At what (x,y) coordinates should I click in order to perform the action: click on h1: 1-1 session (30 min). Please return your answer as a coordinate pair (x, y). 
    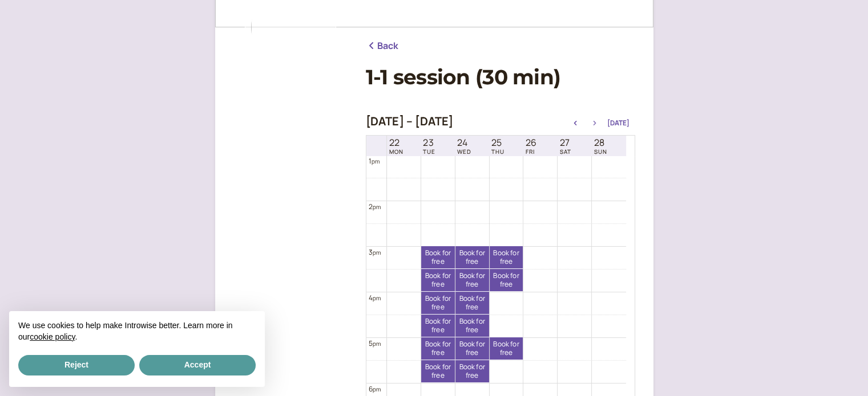
    Looking at the image, I should click on (500, 77).